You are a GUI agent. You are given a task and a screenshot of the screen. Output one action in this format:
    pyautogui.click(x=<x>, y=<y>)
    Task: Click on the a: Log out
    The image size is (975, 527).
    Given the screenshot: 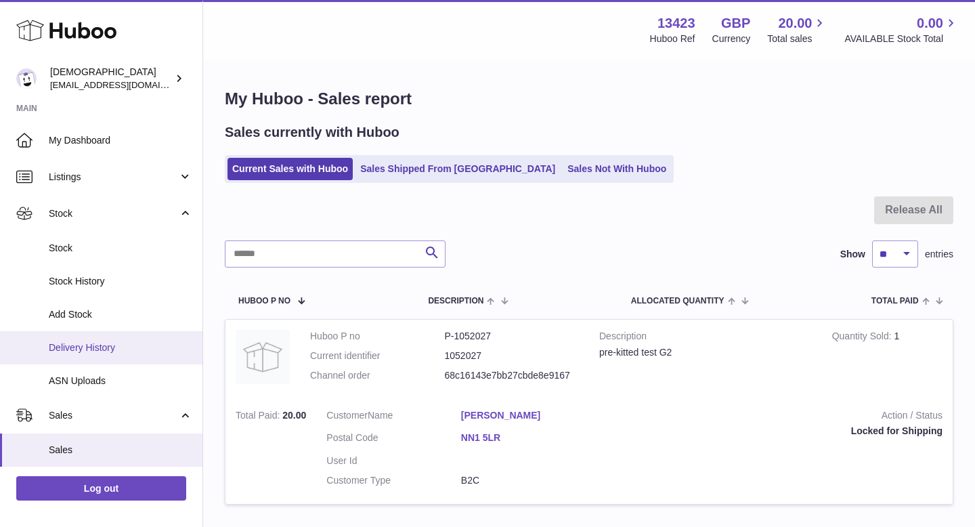 What is the action you would take?
    pyautogui.click(x=101, y=488)
    